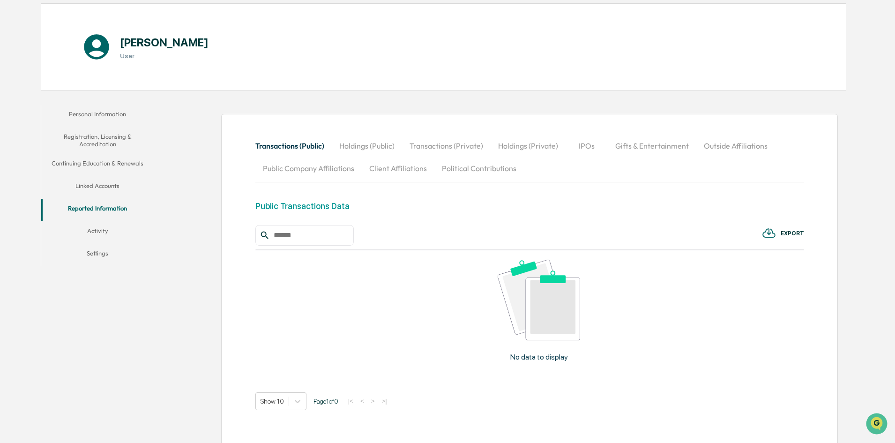  I want to click on button: Holdings (Public), so click(367, 146).